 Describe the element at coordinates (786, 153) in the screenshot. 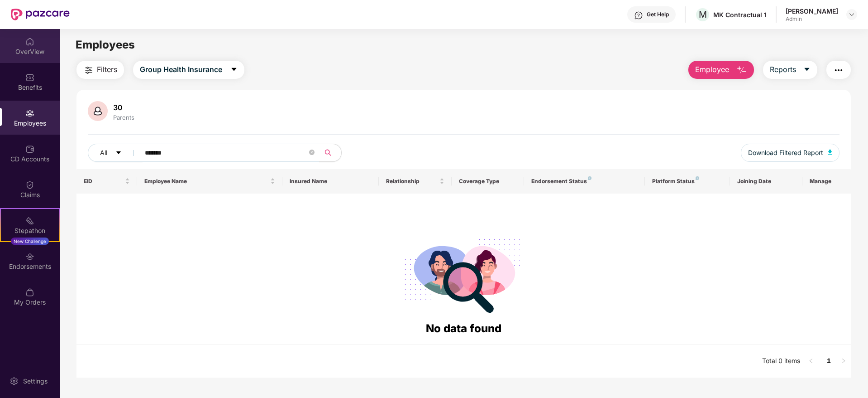

I see `span: Download Filtered Report` at that location.